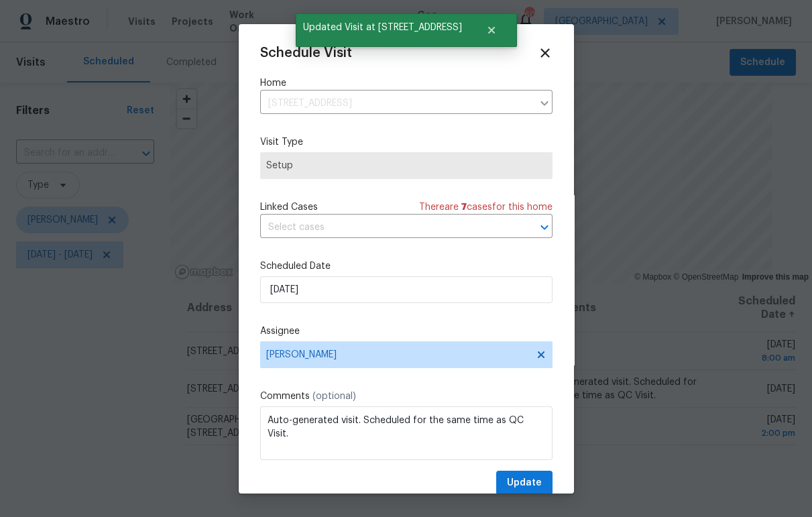  What do you see at coordinates (485, 207) in the screenshot?
I see `span: There are case s for this home` at bounding box center [485, 207].